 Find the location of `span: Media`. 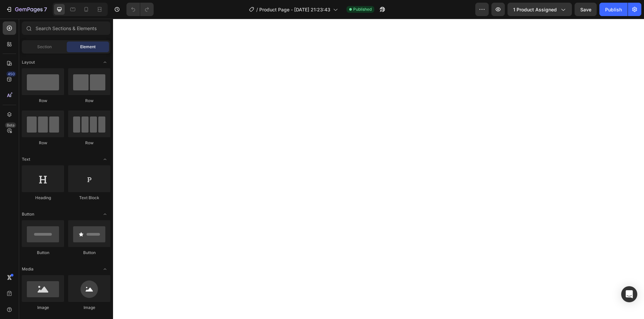

span: Media is located at coordinates (27, 269).